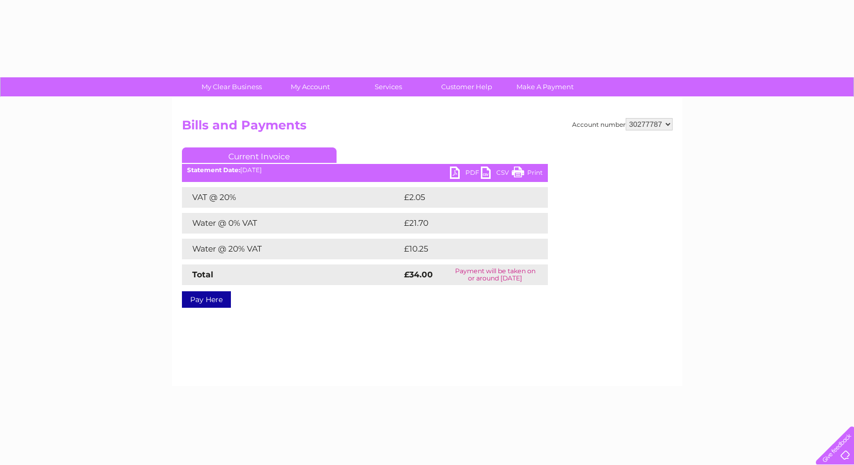 Image resolution: width=854 pixels, height=465 pixels. What do you see at coordinates (462, 197) in the screenshot?
I see `td: £2.05` at bounding box center [462, 197].